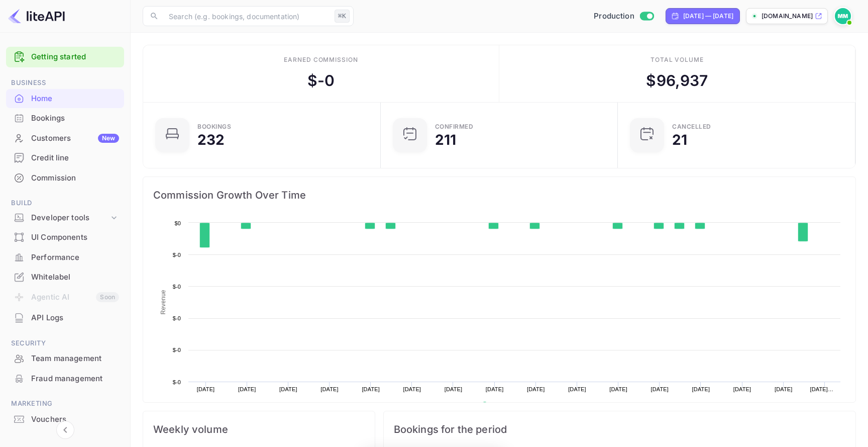 The height and width of the screenshot is (447, 868). I want to click on span: Weekly volume, so click(259, 430).